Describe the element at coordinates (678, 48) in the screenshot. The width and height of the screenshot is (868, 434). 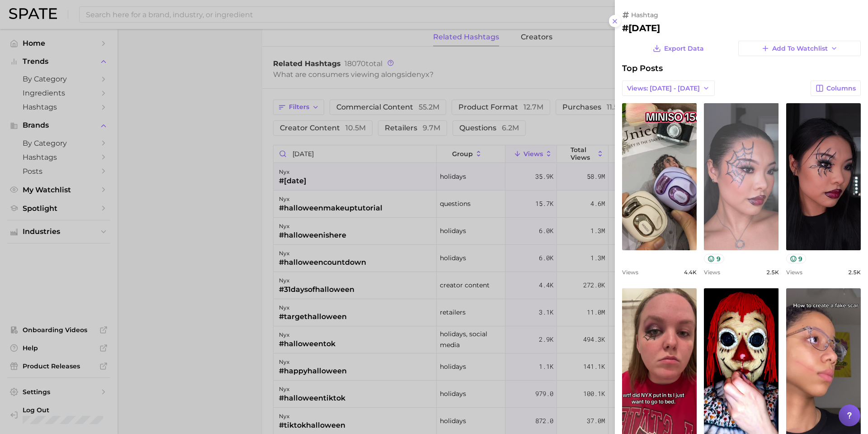
I see `button: Export Data` at that location.